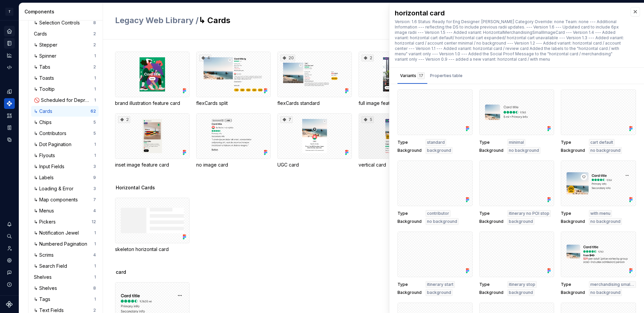 The image size is (644, 313). I want to click on a: ↳ Spinner1, so click(65, 56).